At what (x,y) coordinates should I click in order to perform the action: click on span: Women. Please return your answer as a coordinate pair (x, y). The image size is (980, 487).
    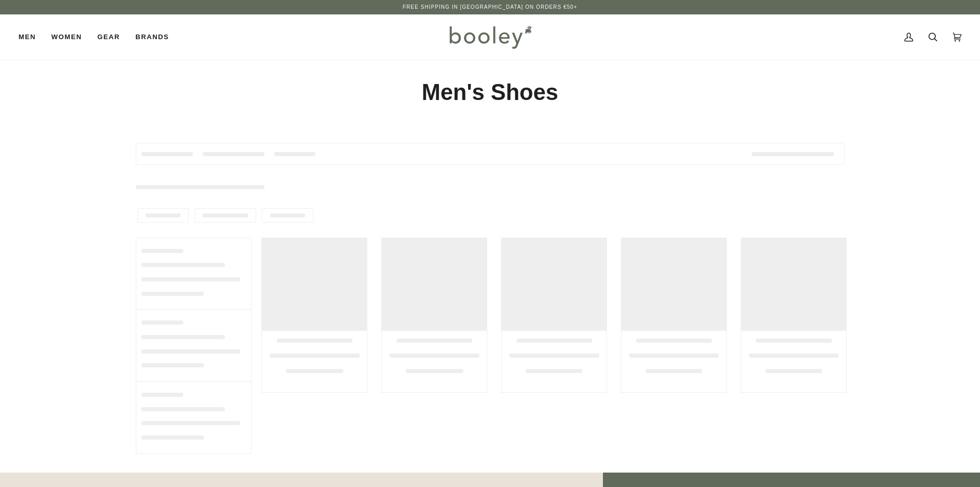
    Looking at the image, I should click on (67, 37).